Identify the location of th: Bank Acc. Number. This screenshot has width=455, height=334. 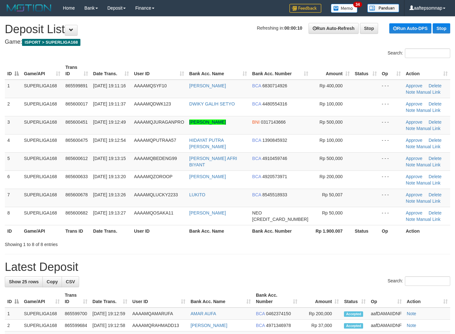
(280, 231).